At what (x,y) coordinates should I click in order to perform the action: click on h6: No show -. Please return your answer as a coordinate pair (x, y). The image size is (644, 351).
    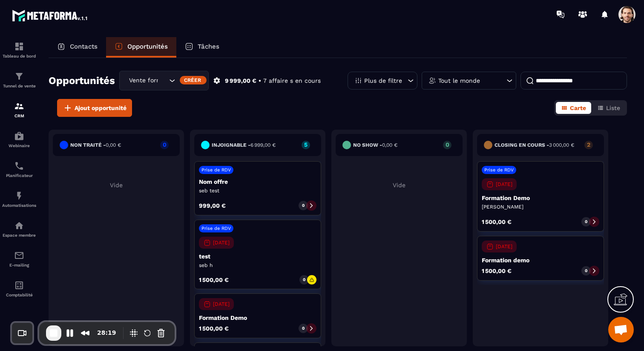
    Looking at the image, I should click on (375, 145).